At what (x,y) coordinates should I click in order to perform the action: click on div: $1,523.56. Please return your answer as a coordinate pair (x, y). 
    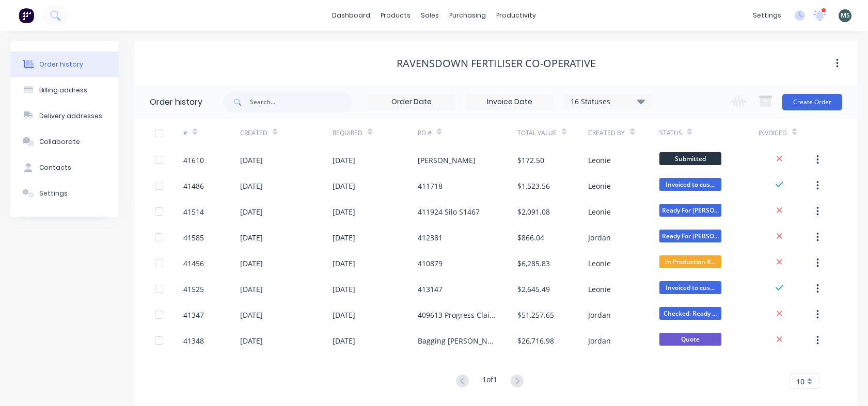
    Looking at the image, I should click on (533, 186).